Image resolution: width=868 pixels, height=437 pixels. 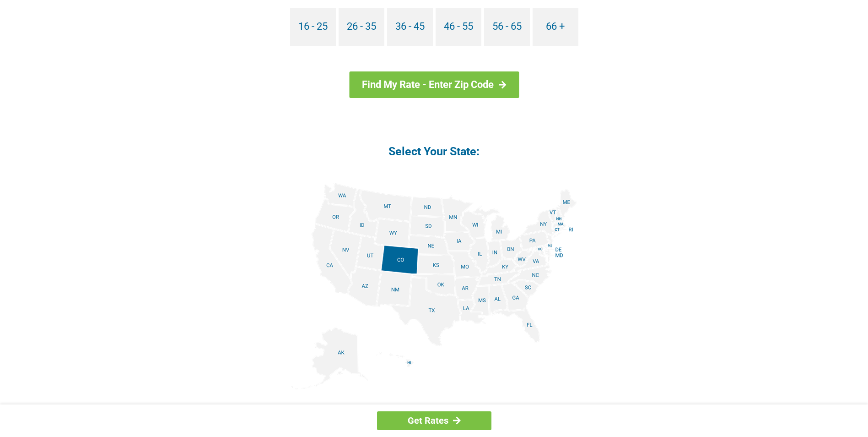 What do you see at coordinates (410, 27) in the screenshot?
I see `a: 36 - 45` at bounding box center [410, 27].